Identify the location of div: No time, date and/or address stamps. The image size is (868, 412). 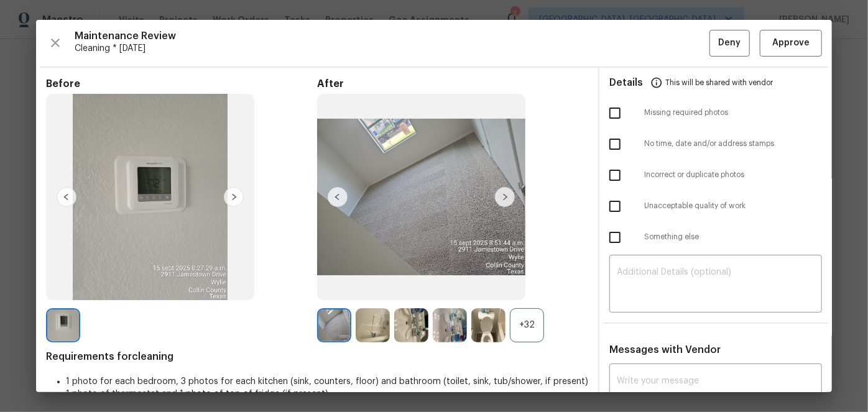
(716, 144).